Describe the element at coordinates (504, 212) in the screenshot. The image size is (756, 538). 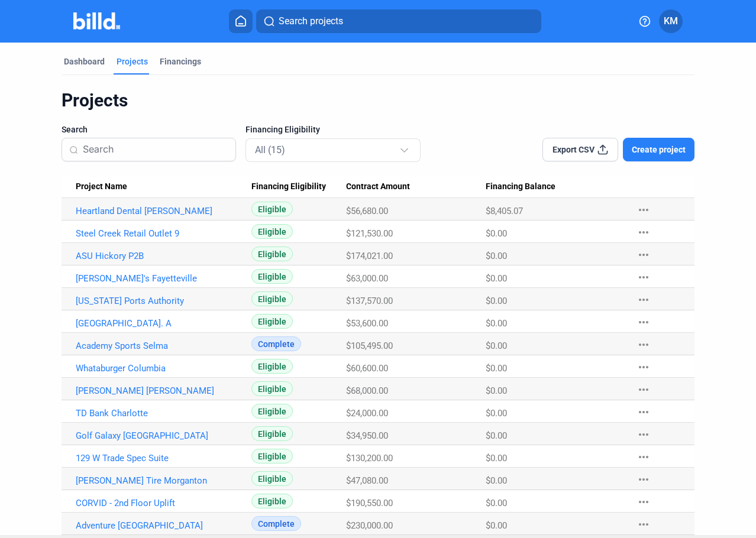
I see `span: $8,405.07` at that location.